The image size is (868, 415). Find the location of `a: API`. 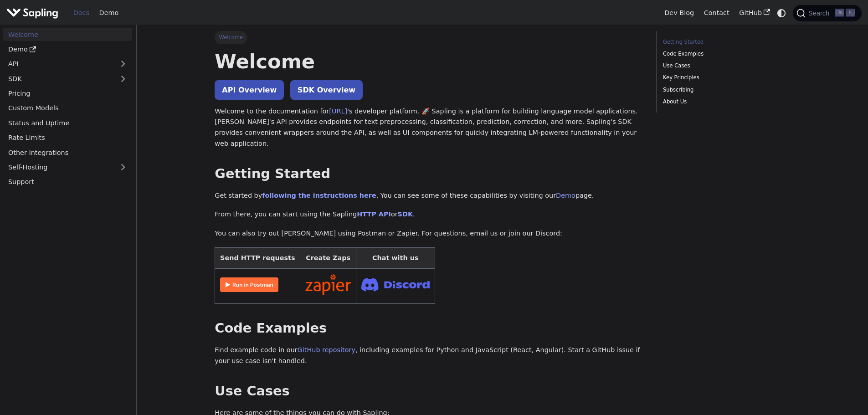

a: API is located at coordinates (59, 64).